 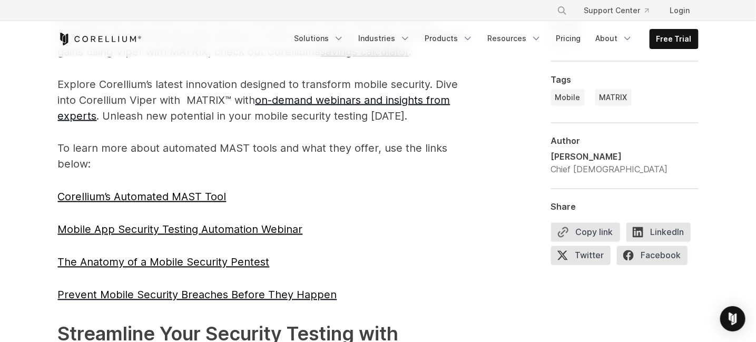 I want to click on button: Copy link, so click(x=585, y=232).